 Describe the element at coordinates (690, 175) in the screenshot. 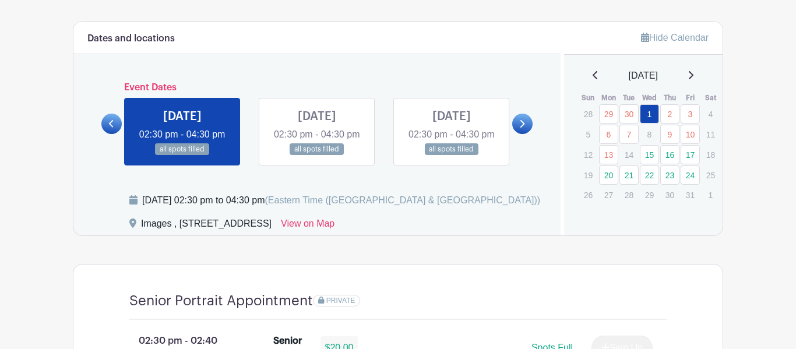

I see `a: 24` at that location.